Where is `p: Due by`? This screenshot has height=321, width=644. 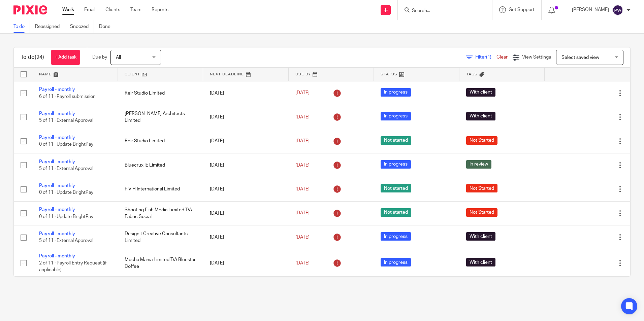
p: Due by is located at coordinates (100, 57).